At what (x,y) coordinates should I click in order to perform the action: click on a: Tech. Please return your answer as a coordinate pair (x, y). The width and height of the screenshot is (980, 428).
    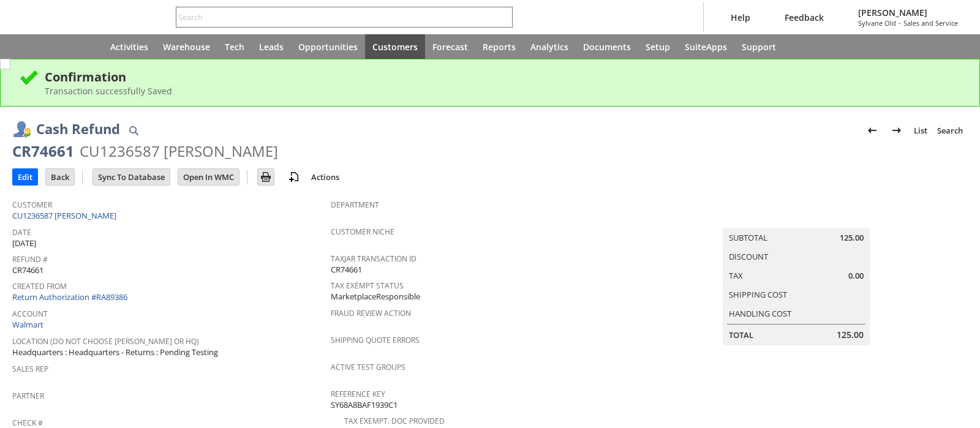
    Looking at the image, I should click on (234, 47).